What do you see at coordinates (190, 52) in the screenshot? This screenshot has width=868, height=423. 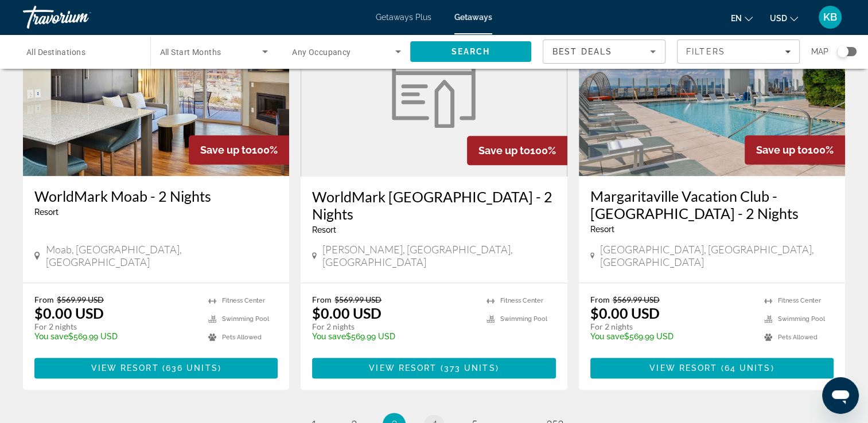 I see `span: All Start Months` at bounding box center [190, 52].